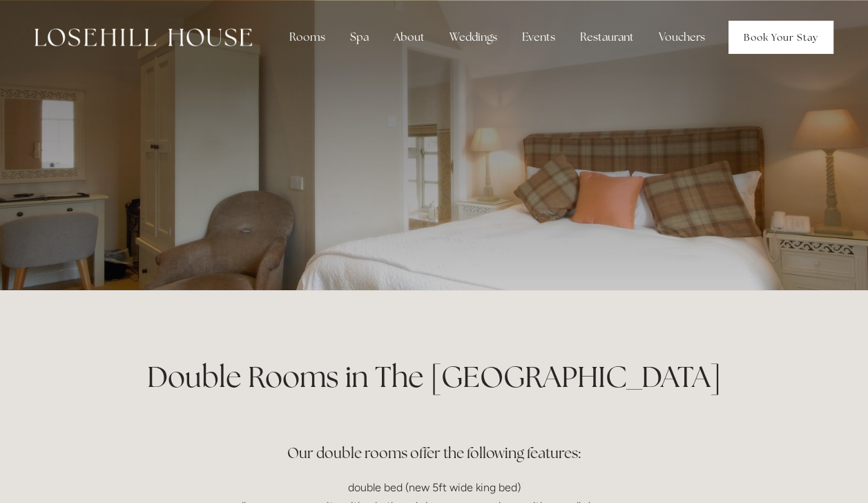 The image size is (868, 503). I want to click on a: Book Your Stay, so click(781, 38).